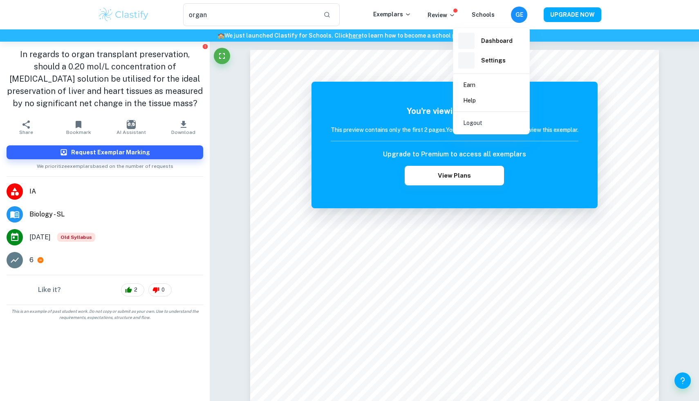  What do you see at coordinates (472, 123) in the screenshot?
I see `p: Logout` at bounding box center [472, 123].